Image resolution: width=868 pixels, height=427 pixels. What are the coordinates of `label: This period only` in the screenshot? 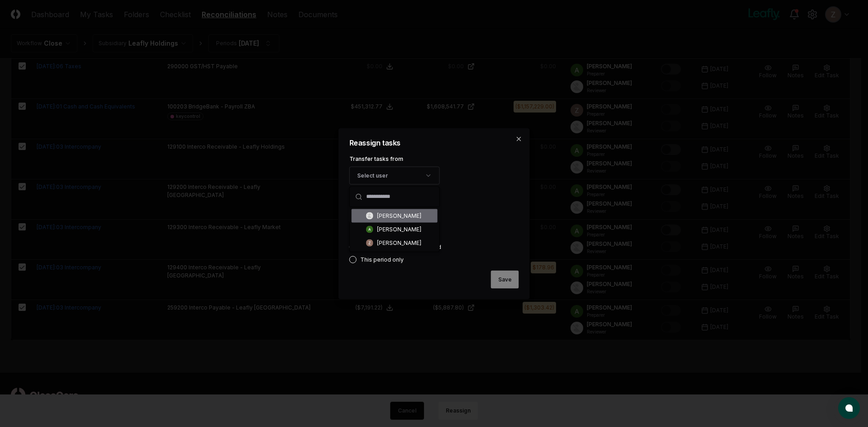 It's located at (382, 259).